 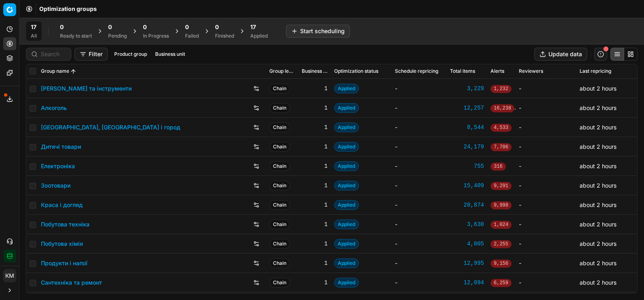 What do you see at coordinates (501, 225) in the screenshot?
I see `span: 1,024` at bounding box center [501, 225].